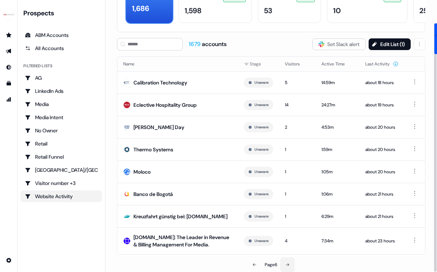 The height and width of the screenshot is (272, 437). I want to click on div: Retail, so click(61, 144).